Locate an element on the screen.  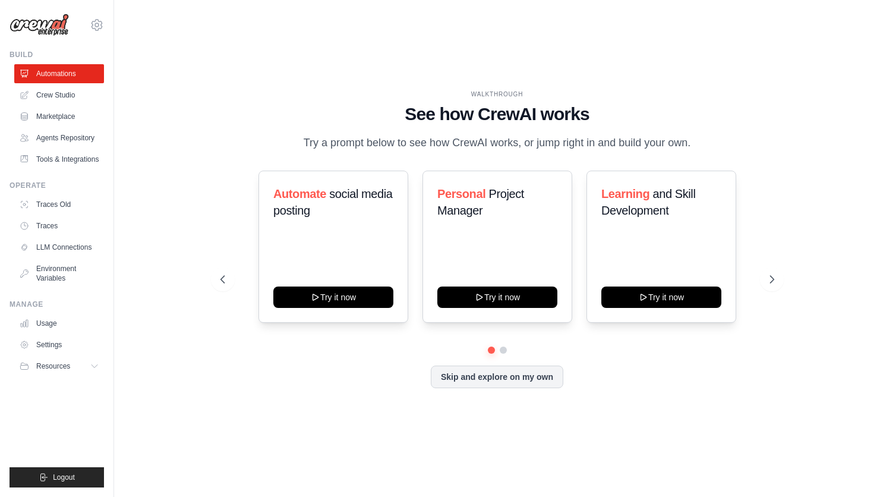
span: Learning is located at coordinates (625, 194).